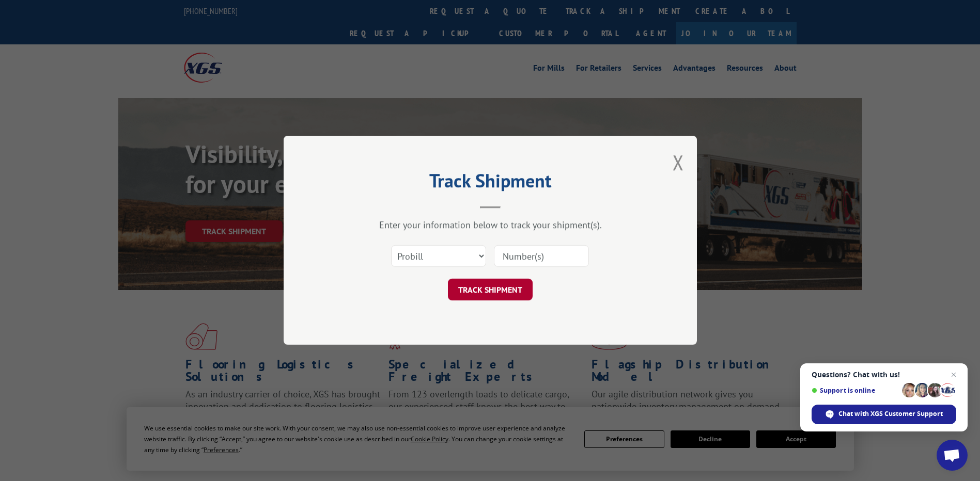  Describe the element at coordinates (542, 256) in the screenshot. I see `input: Number(s)` at that location.